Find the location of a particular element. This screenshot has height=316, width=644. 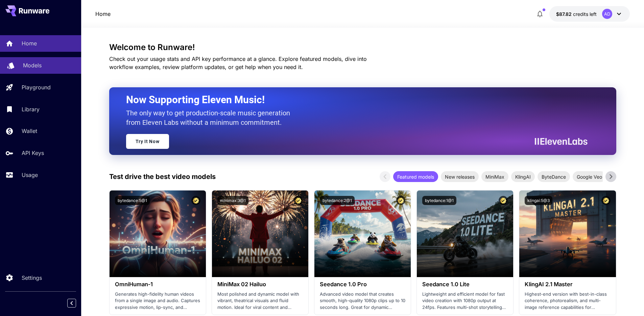

button: klingai:5@3 is located at coordinates (539, 200).